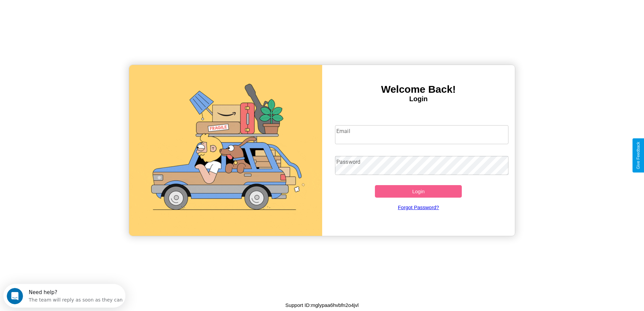 This screenshot has height=311, width=644. What do you see at coordinates (64, 12) in the screenshot?
I see `div: Open Intercom Messenger` at bounding box center [64, 12].